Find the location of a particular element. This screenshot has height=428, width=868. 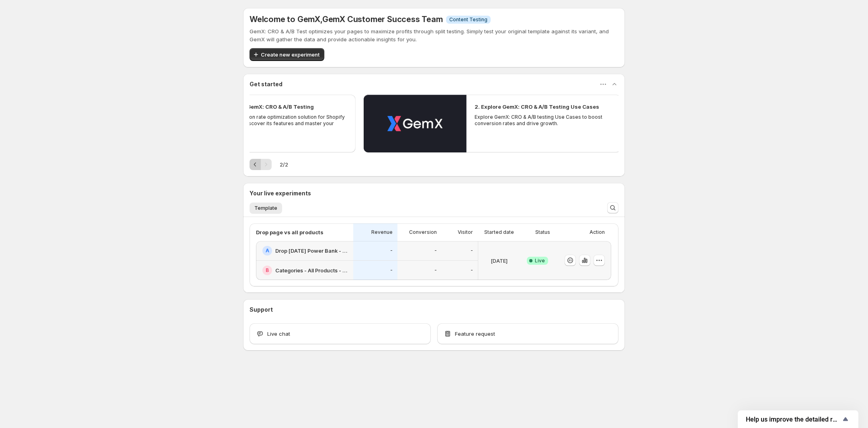

h2: A is located at coordinates (267, 251).